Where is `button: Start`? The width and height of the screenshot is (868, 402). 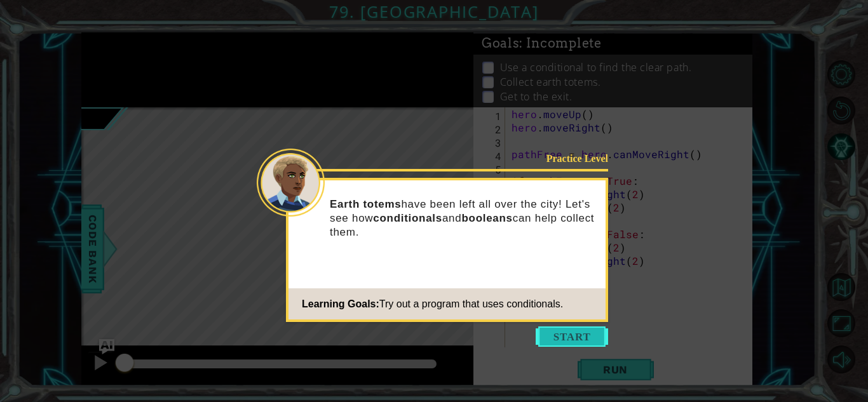 button: Start is located at coordinates (572, 337).